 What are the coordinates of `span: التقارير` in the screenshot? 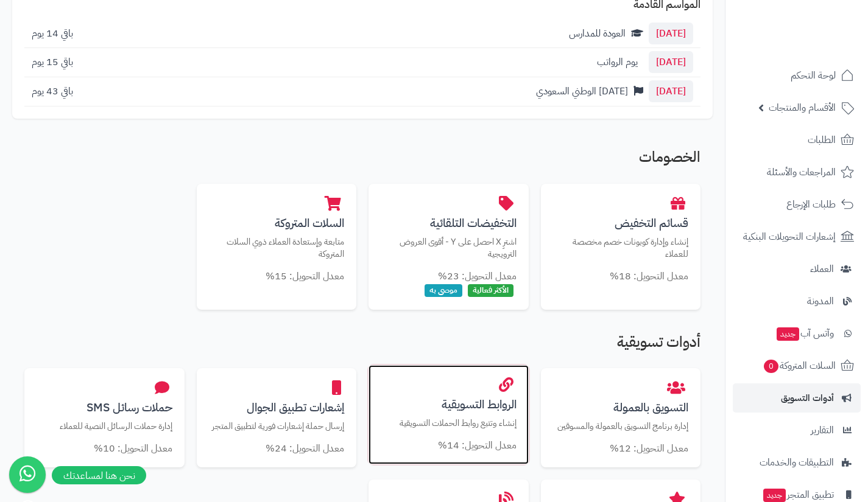 It's located at (822, 430).